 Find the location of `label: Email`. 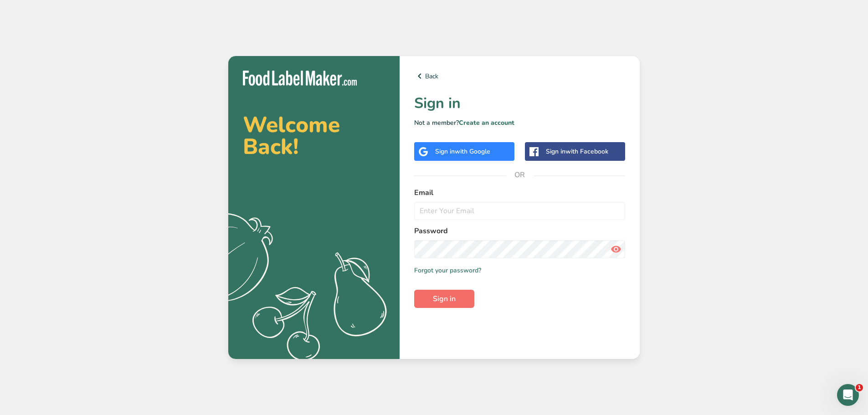

label: Email is located at coordinates (519, 193).